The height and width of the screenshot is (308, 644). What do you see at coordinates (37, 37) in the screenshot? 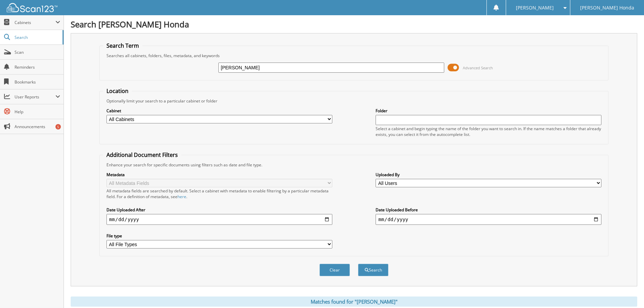
I see `span: Search` at bounding box center [37, 37].